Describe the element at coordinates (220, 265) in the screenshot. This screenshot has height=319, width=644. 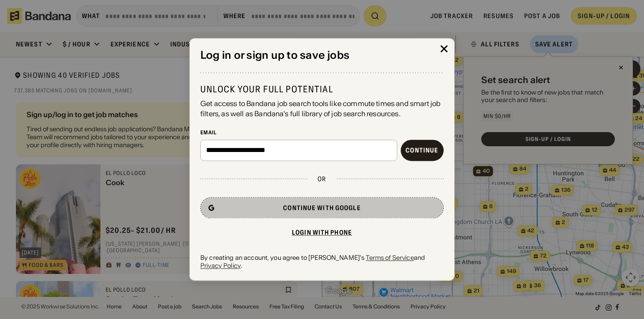
I see `a: Privacy Policy` at that location.